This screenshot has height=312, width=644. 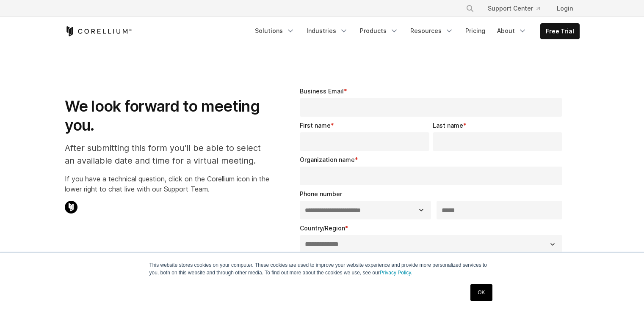 I want to click on a: OK, so click(x=481, y=293).